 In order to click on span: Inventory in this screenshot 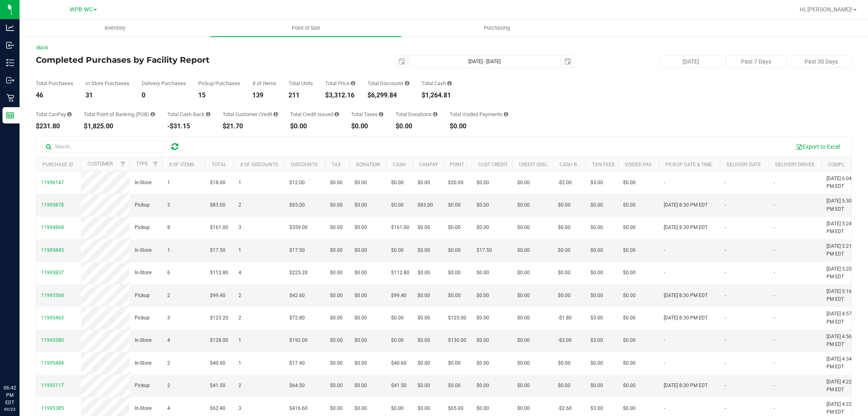, I will do `click(115, 28)`.